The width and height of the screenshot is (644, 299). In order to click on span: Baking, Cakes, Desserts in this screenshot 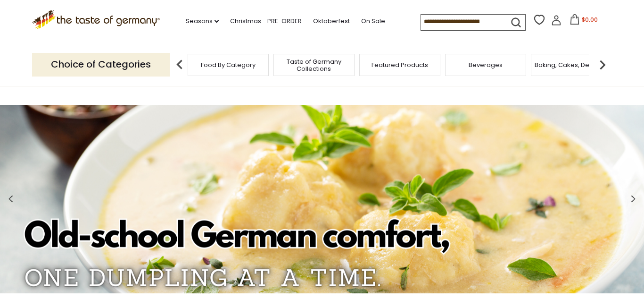, I will do `click(571, 65)`.